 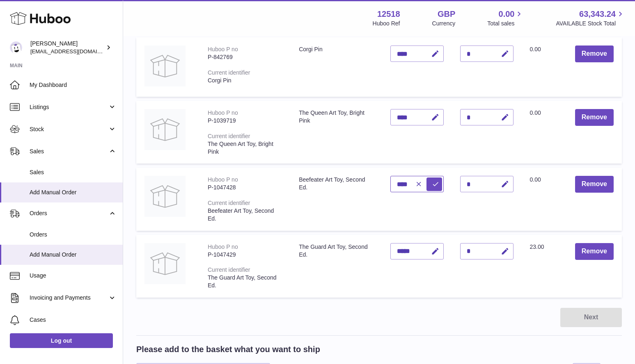 I want to click on div: The Queen Art Toy, Bright Pink, so click(x=245, y=148).